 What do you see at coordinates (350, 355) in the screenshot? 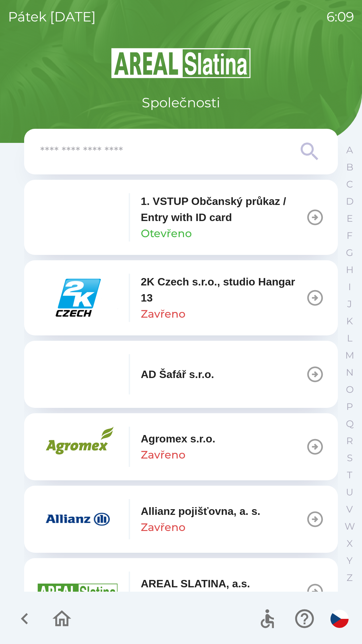
I see `p: M` at bounding box center [350, 355].